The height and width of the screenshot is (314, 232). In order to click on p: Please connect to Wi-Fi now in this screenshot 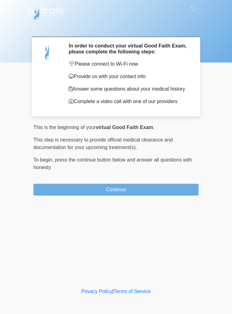, I will do `click(129, 64)`.